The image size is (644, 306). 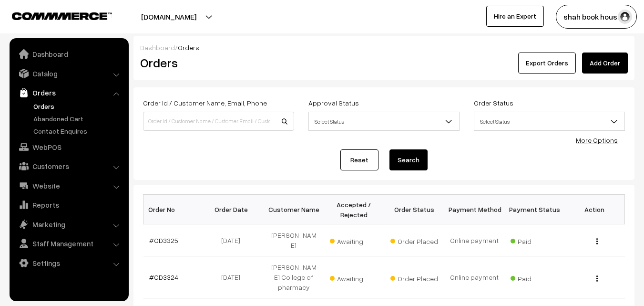 What do you see at coordinates (334, 103) in the screenshot?
I see `label: Approval Status` at bounding box center [334, 103].